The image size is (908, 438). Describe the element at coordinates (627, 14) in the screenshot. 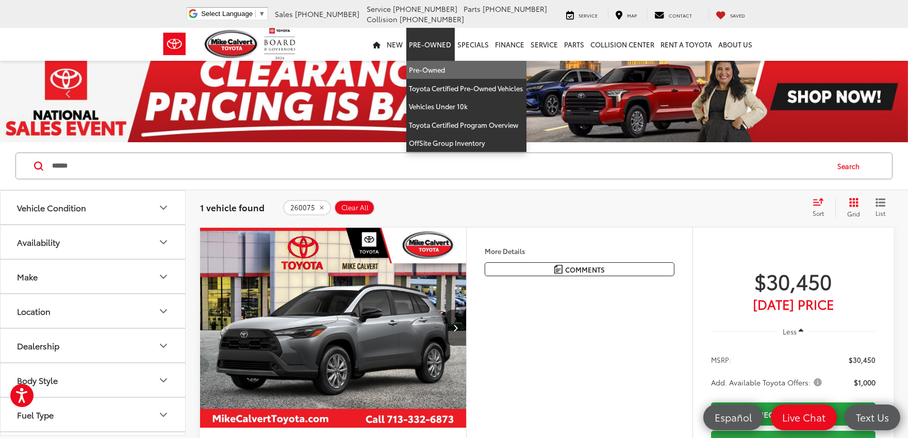

I see `a: Map` at that location.